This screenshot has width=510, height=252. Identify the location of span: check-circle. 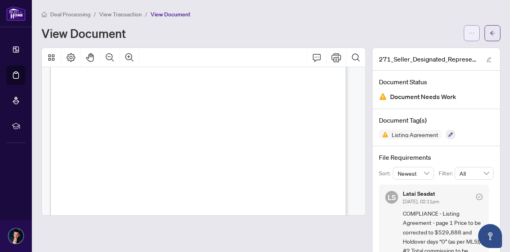
(480, 197).